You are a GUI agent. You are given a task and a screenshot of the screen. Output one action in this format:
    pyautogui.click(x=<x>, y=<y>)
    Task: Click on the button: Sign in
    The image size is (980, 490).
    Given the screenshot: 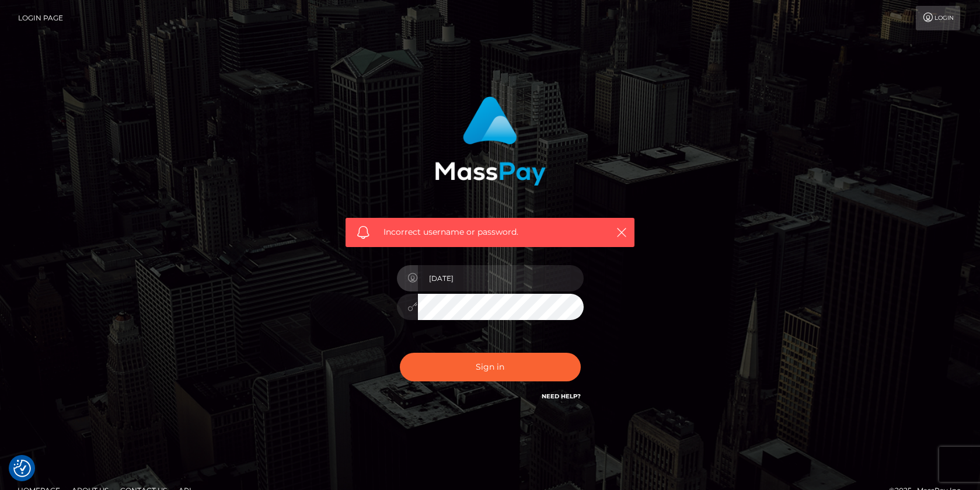 What is the action you would take?
    pyautogui.click(x=490, y=367)
    